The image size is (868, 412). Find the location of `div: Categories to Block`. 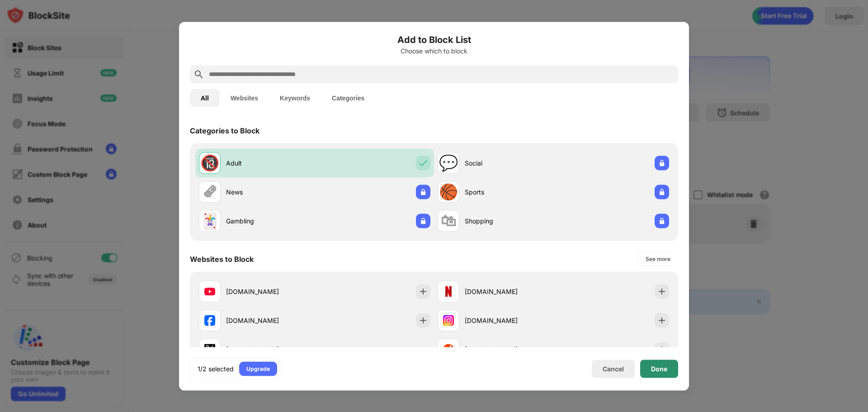

div: Categories to Block is located at coordinates (225, 130).